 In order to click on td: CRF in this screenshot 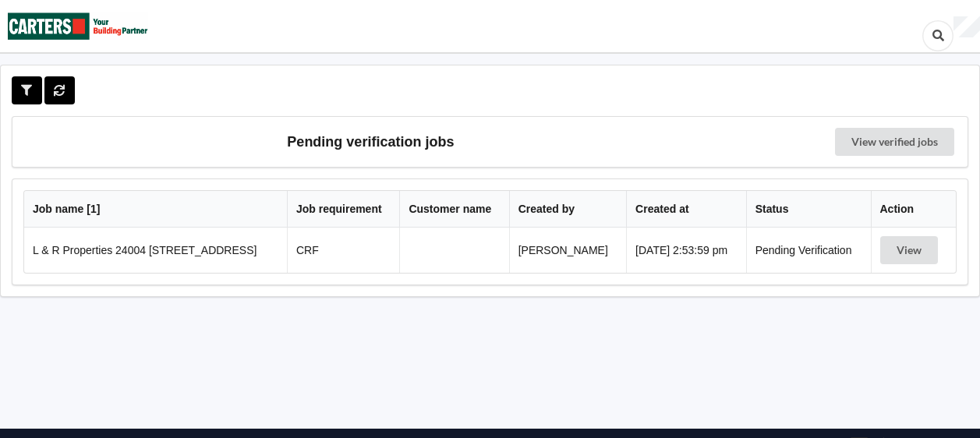, I will do `click(343, 250)`.